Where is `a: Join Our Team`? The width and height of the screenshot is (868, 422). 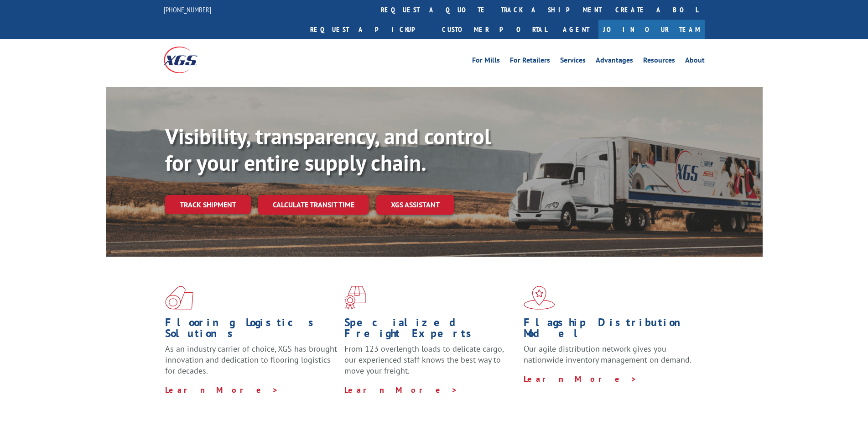
a: Join Our Team is located at coordinates (652, 29).